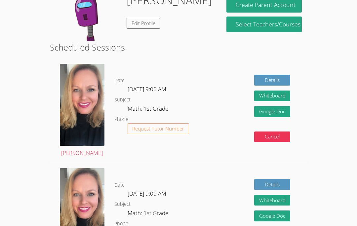  I want to click on button: Request Tutor Number, so click(158, 129).